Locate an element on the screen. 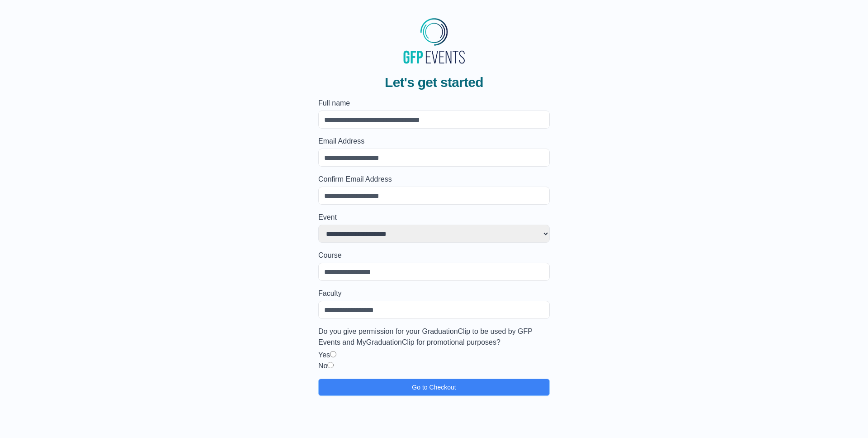 This screenshot has height=438, width=868. label: Email Address is located at coordinates (434, 141).